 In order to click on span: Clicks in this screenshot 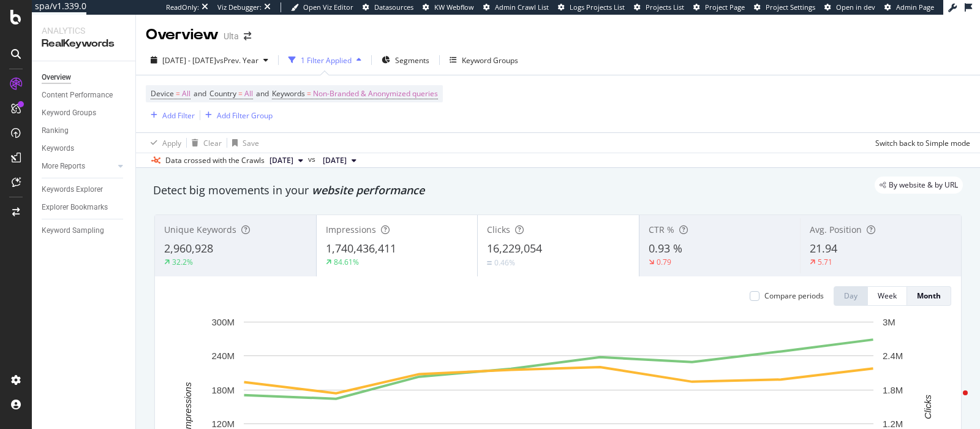, I will do `click(499, 229)`.